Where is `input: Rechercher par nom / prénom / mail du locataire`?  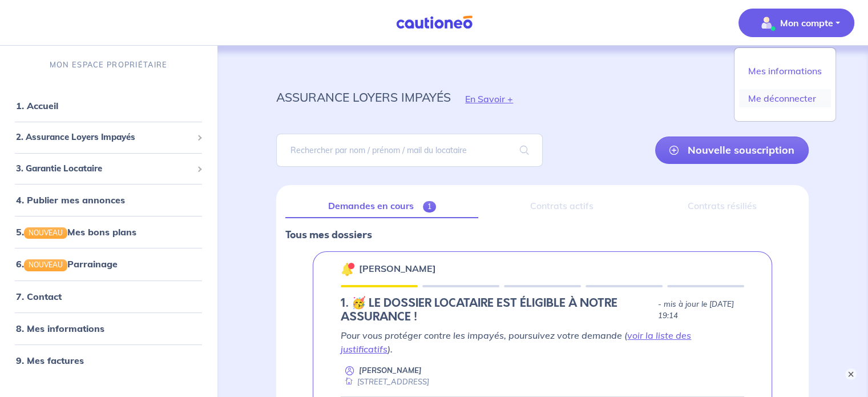 input: Rechercher par nom / prénom / mail du locataire is located at coordinates (409, 150).